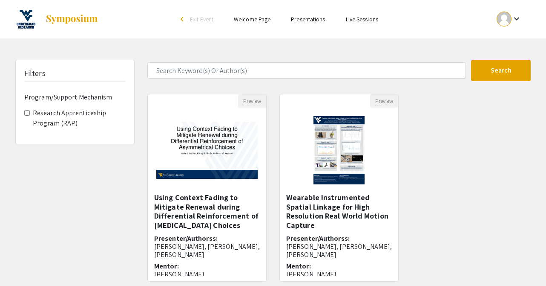 The image size is (546, 286). What do you see at coordinates (207, 150) in the screenshot?
I see `img: <p><strong style="background-color: transparent; color: rgb(0, 0, 0);">Using Context Fading to Mi...` at bounding box center [207, 150].